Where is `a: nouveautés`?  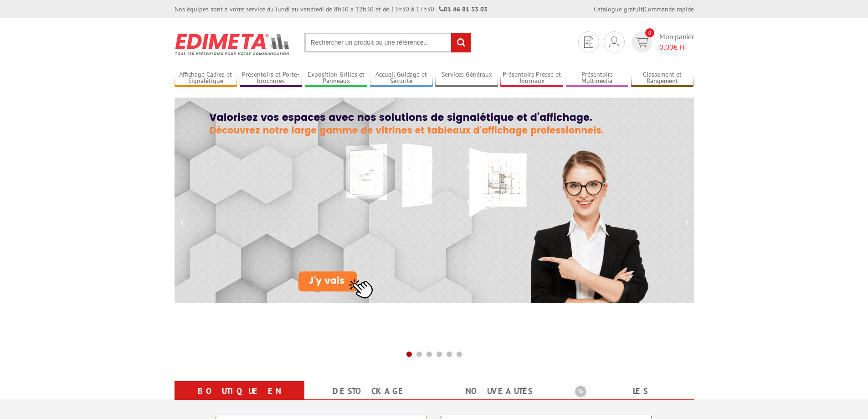
a: nouveautés is located at coordinates (499, 391).